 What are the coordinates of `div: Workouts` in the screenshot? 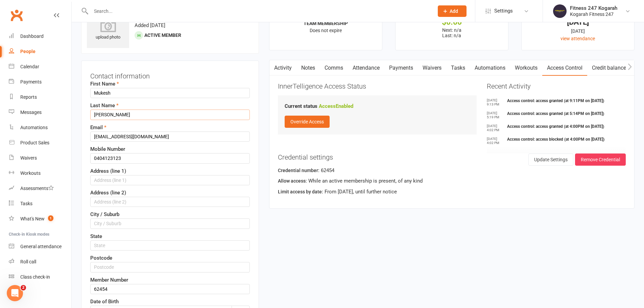 It's located at (30, 173).